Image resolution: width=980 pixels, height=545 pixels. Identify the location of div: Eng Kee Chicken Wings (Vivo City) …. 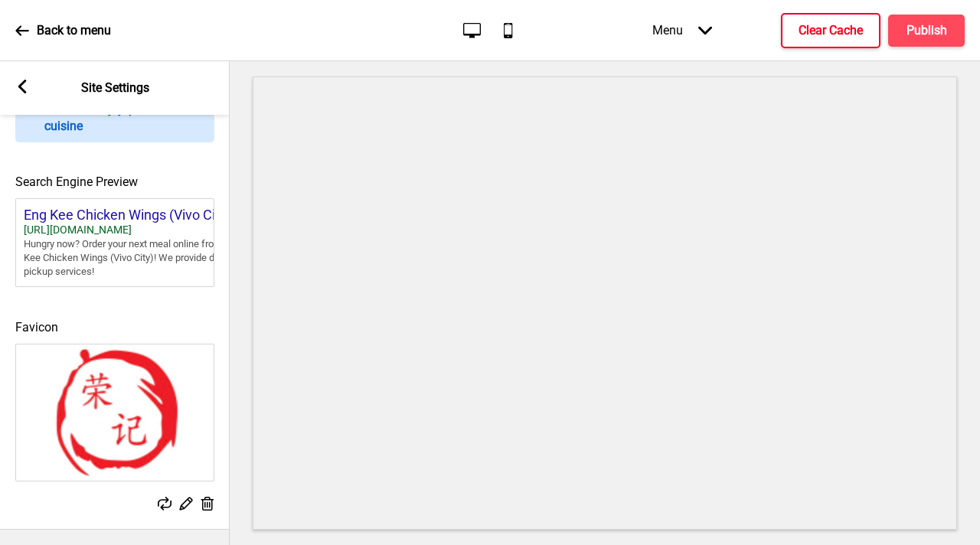
(139, 215).